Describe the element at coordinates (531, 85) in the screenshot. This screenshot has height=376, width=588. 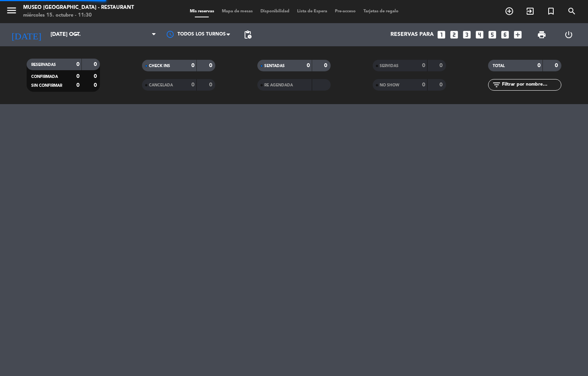
I see `input: Filtrar por nombre...` at that location.